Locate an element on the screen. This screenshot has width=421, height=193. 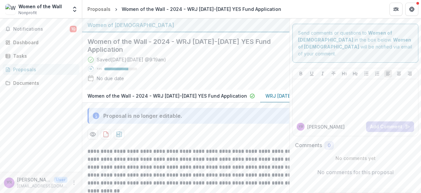
button: Heading 2 is located at coordinates (355, 73).